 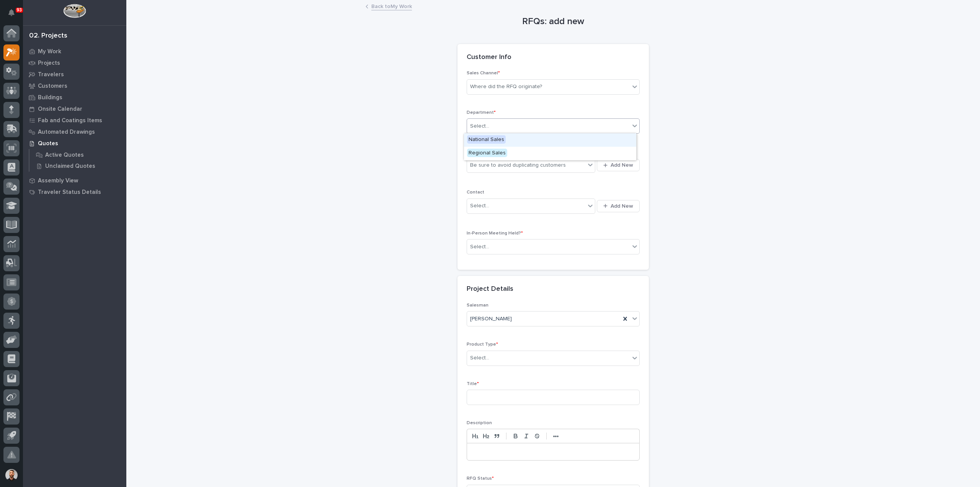 I want to click on a: Assembly View, so click(x=74, y=180).